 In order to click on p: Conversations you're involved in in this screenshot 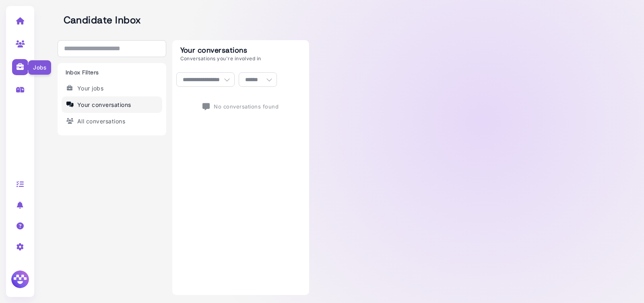, I will do `click(241, 59)`.